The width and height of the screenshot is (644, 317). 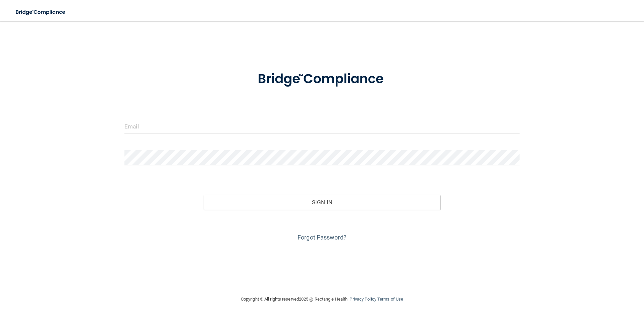 What do you see at coordinates (322, 299) in the screenshot?
I see `div: Copyright © All rights reserved 2025 @ Rectangle Health | |` at bounding box center [322, 299].